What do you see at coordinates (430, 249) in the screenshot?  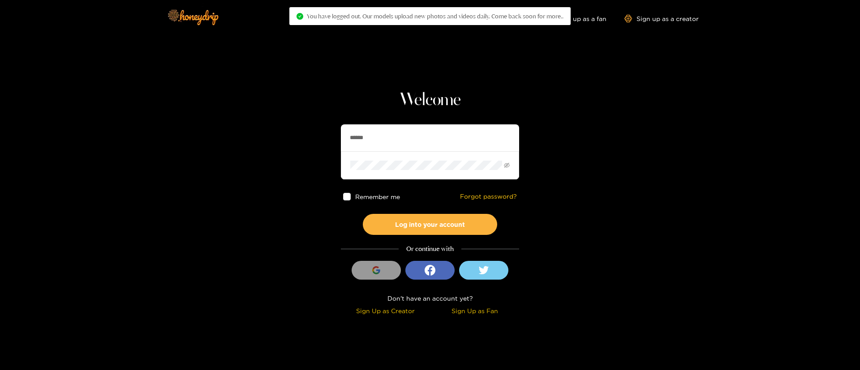 I see `div: Or continue with` at bounding box center [430, 249].